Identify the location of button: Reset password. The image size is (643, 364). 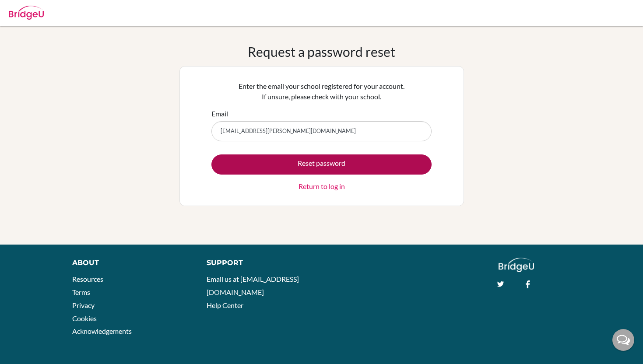
(322, 165).